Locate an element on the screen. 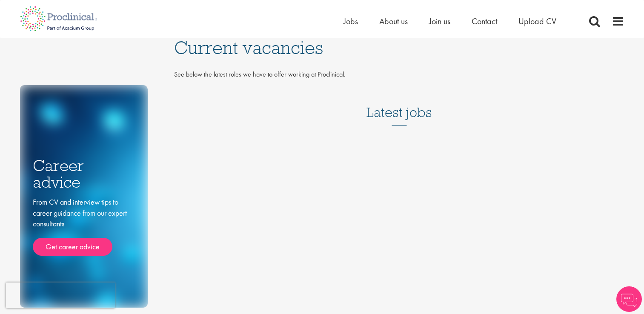 The image size is (644, 314). span: Upload CV is located at coordinates (537, 21).